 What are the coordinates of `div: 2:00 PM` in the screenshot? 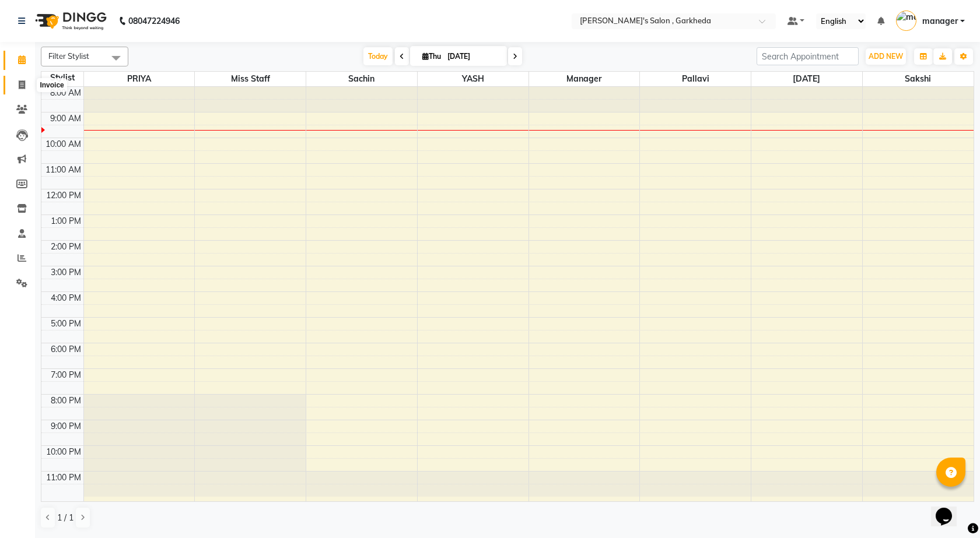 It's located at (66, 247).